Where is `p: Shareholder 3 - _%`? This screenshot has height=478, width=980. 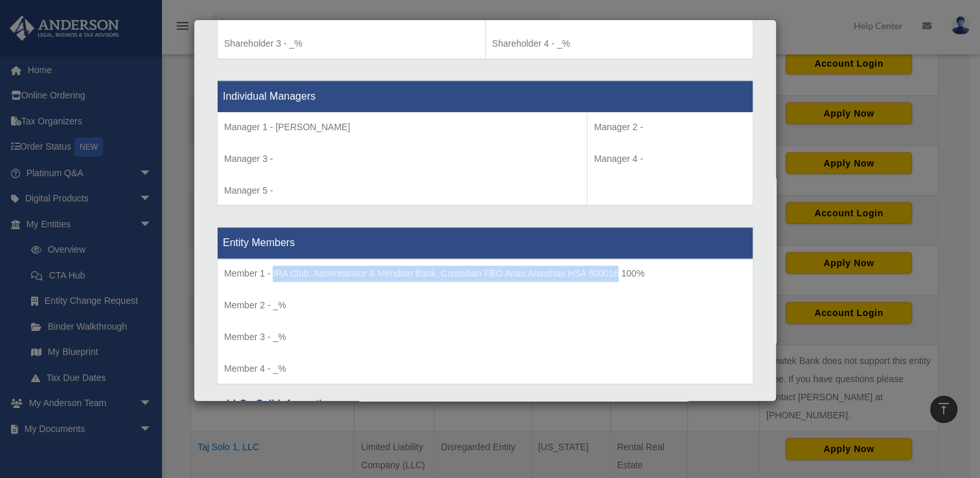
p: Shareholder 3 - _% is located at coordinates (351, 43).